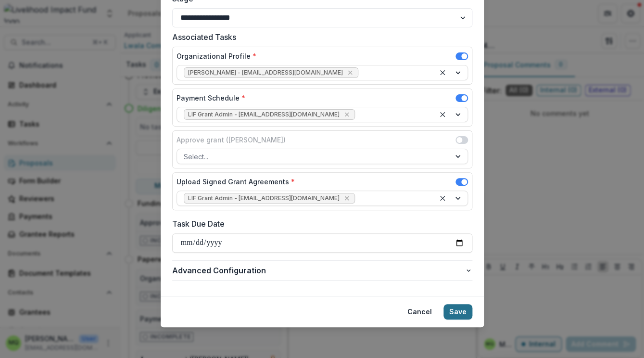  I want to click on label: Task Due Date, so click(320, 224).